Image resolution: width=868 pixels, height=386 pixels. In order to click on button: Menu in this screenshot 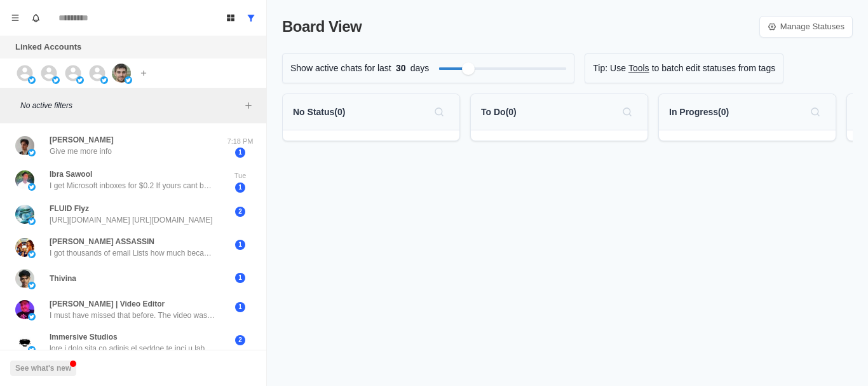, I will do `click(16, 18)`.